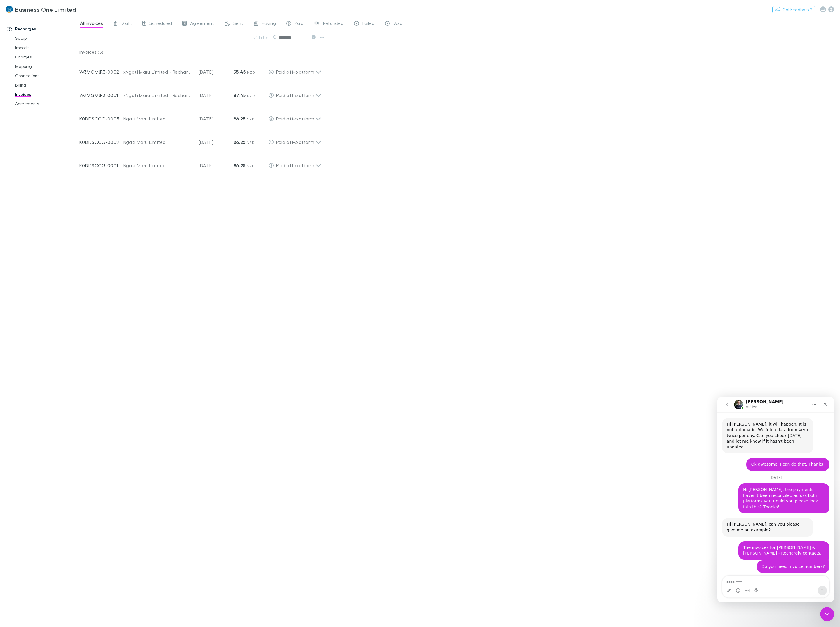 The width and height of the screenshot is (840, 627). I want to click on p: W3MGMJR3-0001, so click(101, 95).